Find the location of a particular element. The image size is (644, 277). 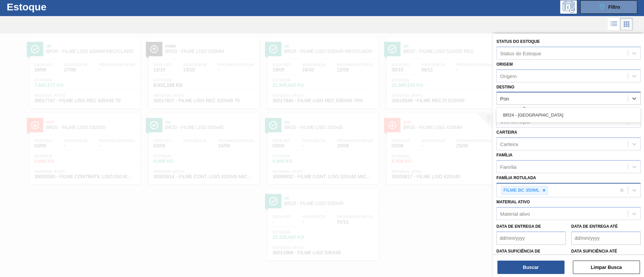

label: Status do Estoque is located at coordinates (518, 42).